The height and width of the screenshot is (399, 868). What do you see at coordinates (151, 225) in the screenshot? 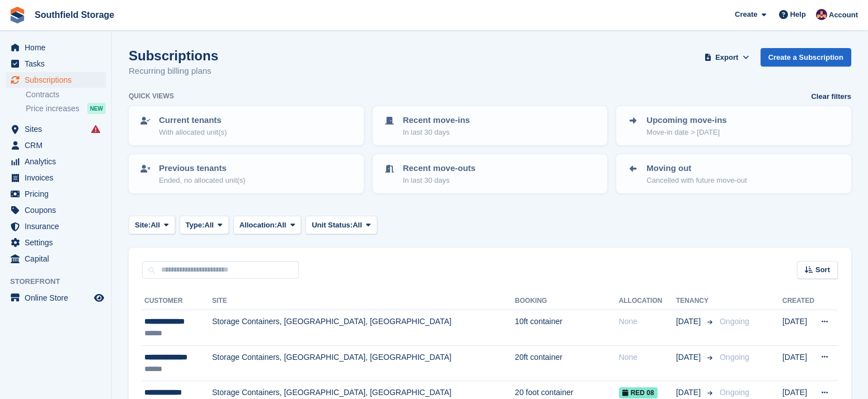
I see `button: Site: All` at bounding box center [151, 225].